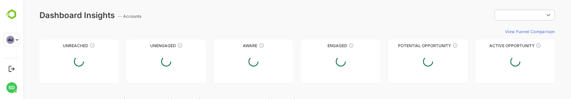  I want to click on div: Unreached, so click(56, 45).